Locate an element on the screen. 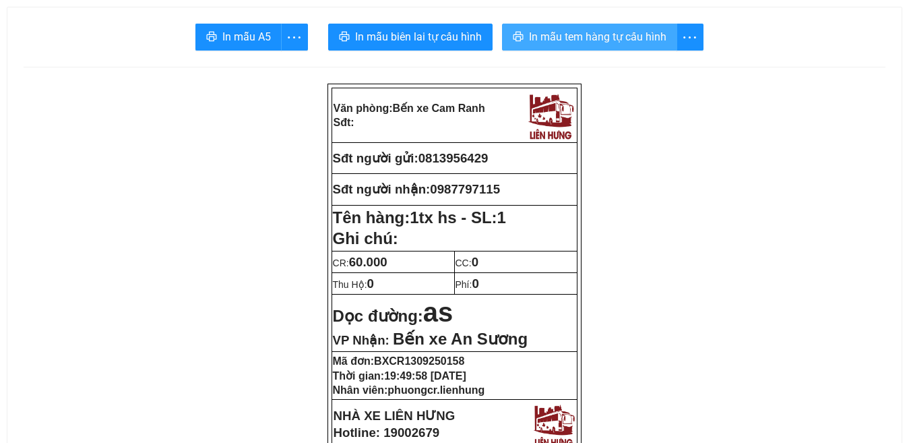  span: BXCR1309250158 is located at coordinates (419, 361).